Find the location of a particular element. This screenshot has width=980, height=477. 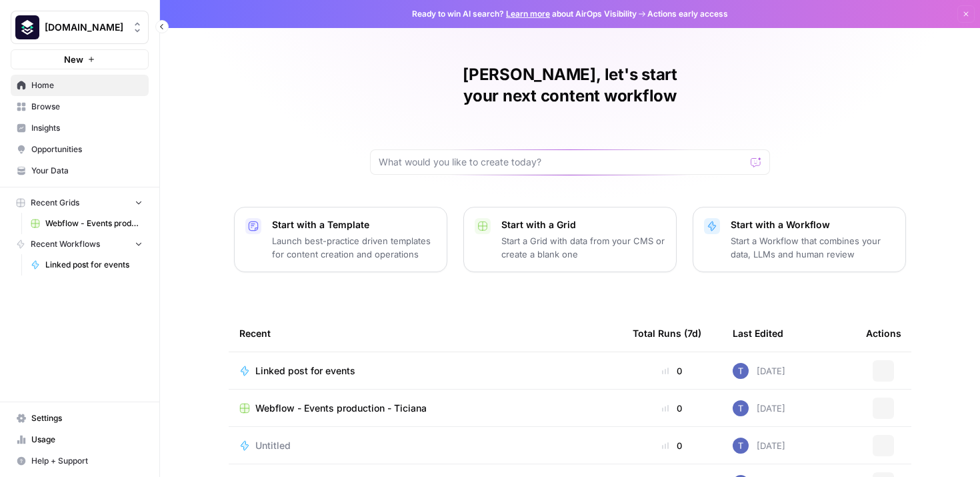

button: Start with a GridStart a Grid with data from your CMS or create a blank one is located at coordinates (571, 239).